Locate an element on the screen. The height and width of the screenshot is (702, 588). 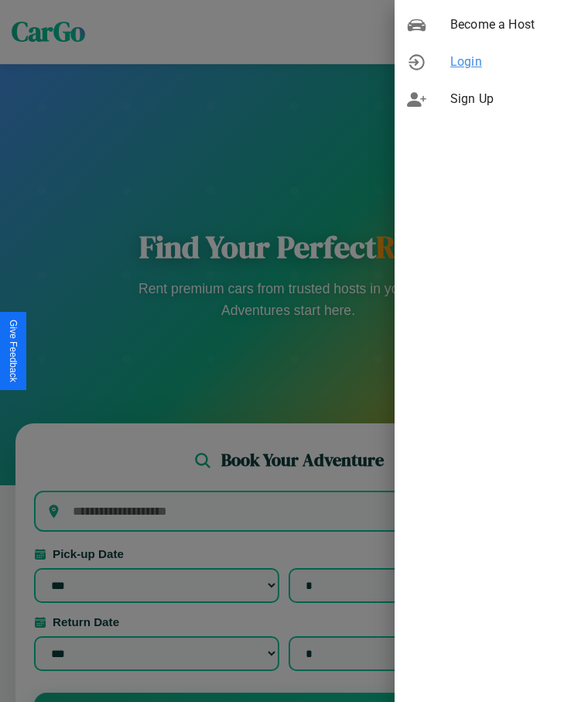
div: Give Feedback is located at coordinates (13, 351).